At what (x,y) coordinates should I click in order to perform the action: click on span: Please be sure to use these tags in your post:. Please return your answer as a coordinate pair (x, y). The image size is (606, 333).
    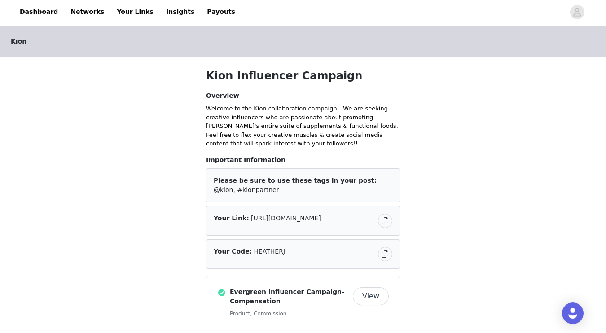
    Looking at the image, I should click on (295, 181).